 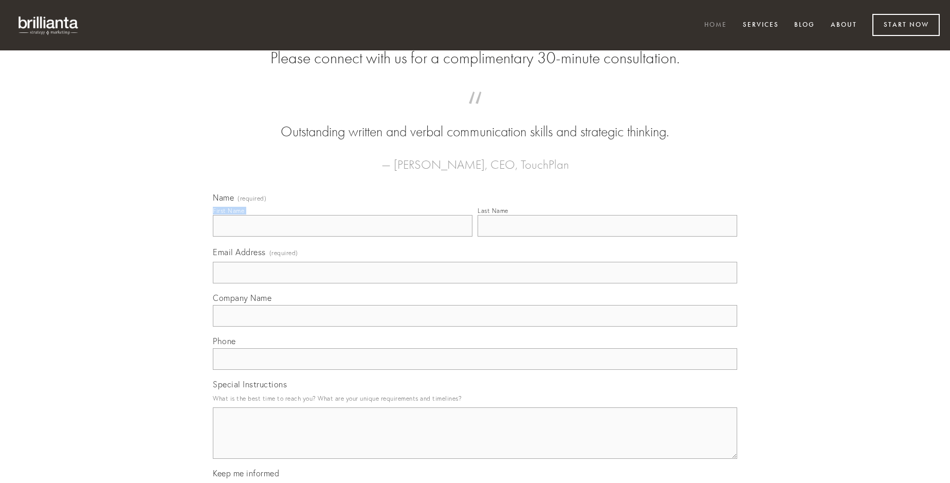 What do you see at coordinates (844, 25) in the screenshot?
I see `a: About` at bounding box center [844, 25].